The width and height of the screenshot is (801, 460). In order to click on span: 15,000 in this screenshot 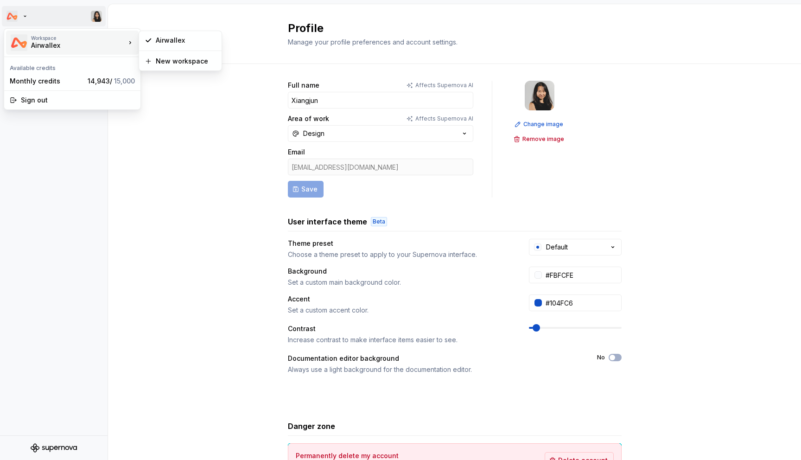, I will do `click(124, 81)`.